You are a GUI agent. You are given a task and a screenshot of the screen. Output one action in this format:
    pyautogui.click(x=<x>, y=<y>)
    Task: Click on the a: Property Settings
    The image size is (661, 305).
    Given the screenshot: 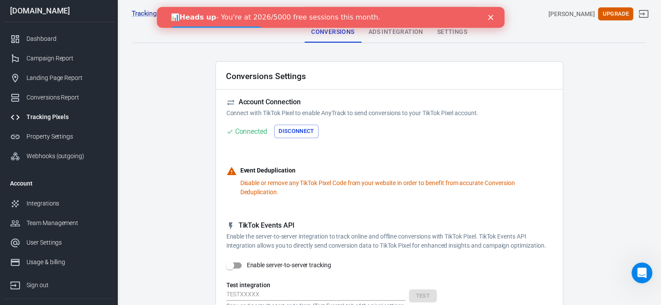 What is the action you would take?
    pyautogui.click(x=59, y=137)
    